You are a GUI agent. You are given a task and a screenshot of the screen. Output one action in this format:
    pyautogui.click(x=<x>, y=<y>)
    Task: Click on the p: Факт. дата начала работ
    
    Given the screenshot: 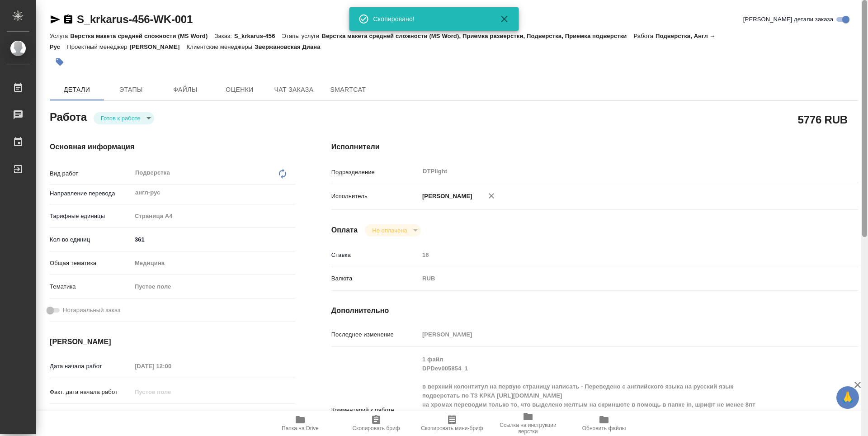 What is the action you would take?
    pyautogui.click(x=90, y=392)
    